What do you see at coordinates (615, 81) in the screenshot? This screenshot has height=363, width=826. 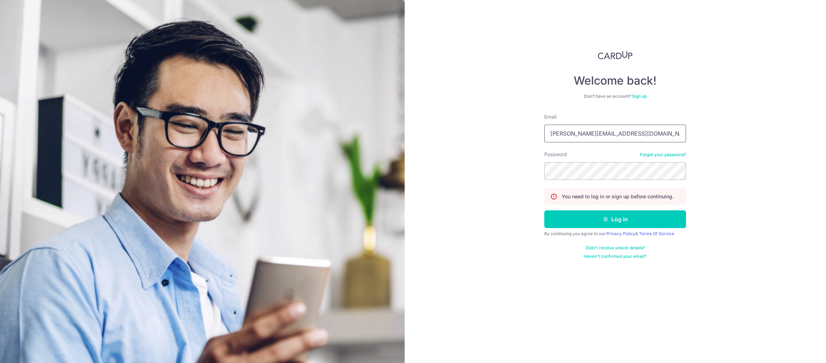 I see `h4: Welcome back!` at bounding box center [615, 81].